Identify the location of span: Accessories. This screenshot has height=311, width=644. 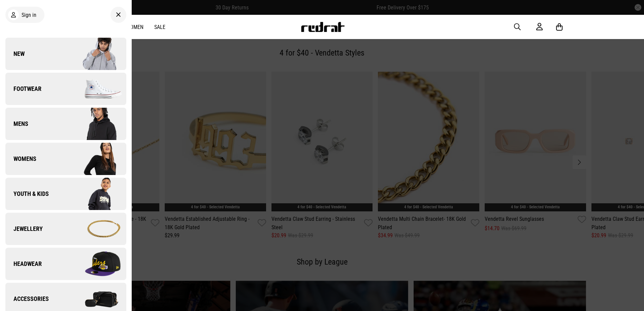
(27, 299).